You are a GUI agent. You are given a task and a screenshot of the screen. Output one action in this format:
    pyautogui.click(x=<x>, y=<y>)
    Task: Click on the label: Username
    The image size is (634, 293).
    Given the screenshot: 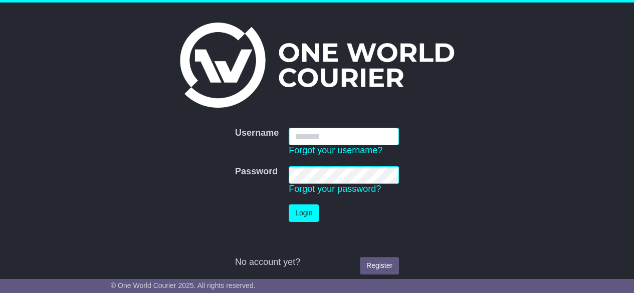 What is the action you would take?
    pyautogui.click(x=257, y=133)
    